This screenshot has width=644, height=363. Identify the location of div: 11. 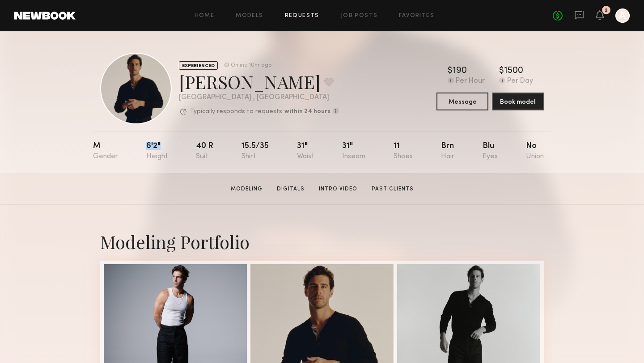
(403, 151).